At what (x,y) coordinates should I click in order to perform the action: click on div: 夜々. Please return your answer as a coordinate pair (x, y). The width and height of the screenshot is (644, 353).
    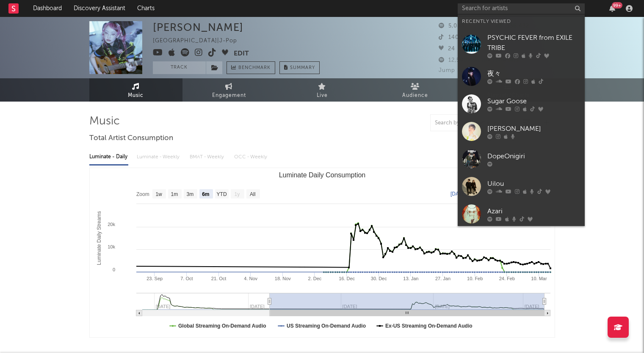
    Looking at the image, I should click on (534, 74).